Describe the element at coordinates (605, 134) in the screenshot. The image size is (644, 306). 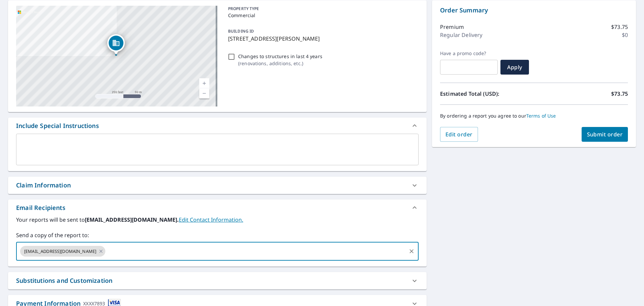
I see `button: Submit order` at that location.